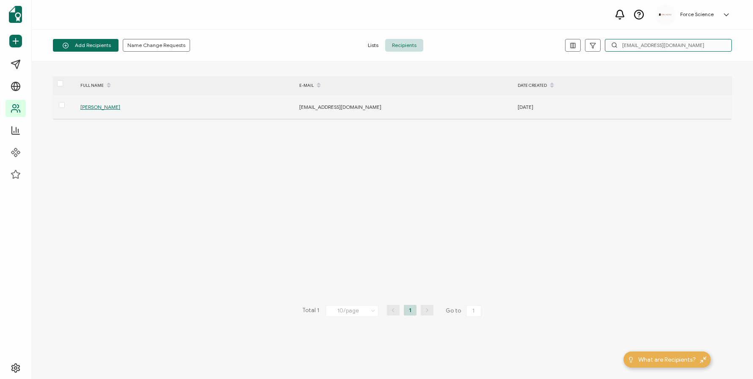  I want to click on img: sertifier-logomark-colored.svg, so click(15, 14).